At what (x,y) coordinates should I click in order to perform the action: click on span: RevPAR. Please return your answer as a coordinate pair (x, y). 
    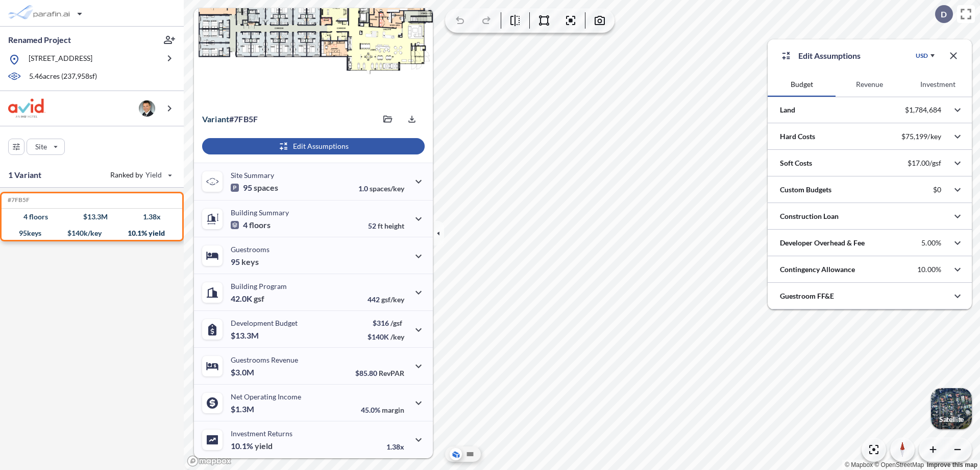
    Looking at the image, I should click on (392, 372).